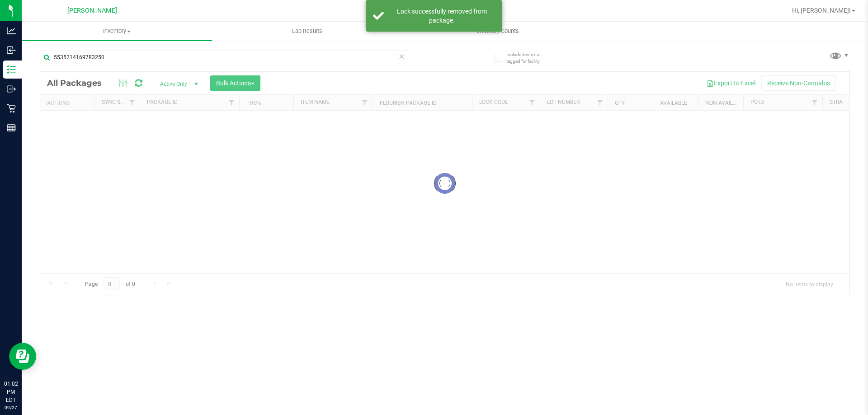  Describe the element at coordinates (117, 31) in the screenshot. I see `span: Inventory` at that location.